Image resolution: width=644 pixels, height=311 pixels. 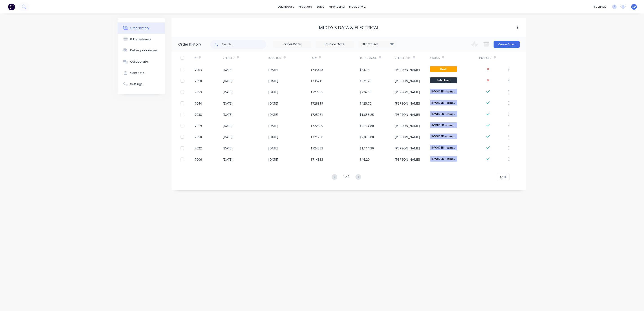 What do you see at coordinates (286, 7) in the screenshot?
I see `a: dashboard` at bounding box center [286, 7].